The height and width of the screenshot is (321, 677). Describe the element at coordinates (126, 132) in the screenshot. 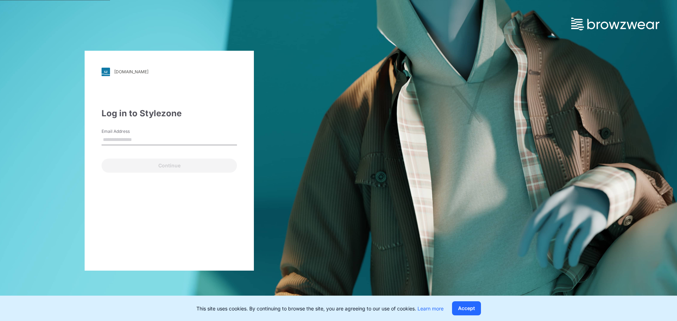

I see `label: Email Address` at that location.